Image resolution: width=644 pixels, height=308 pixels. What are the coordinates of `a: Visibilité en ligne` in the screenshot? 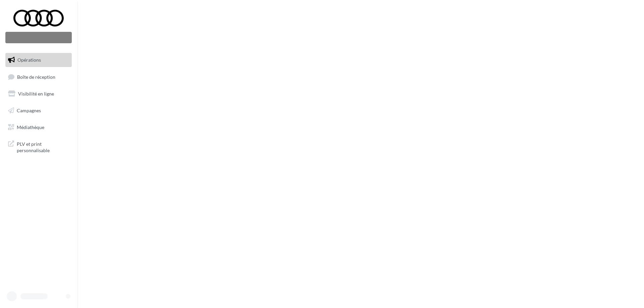 It's located at (38, 94).